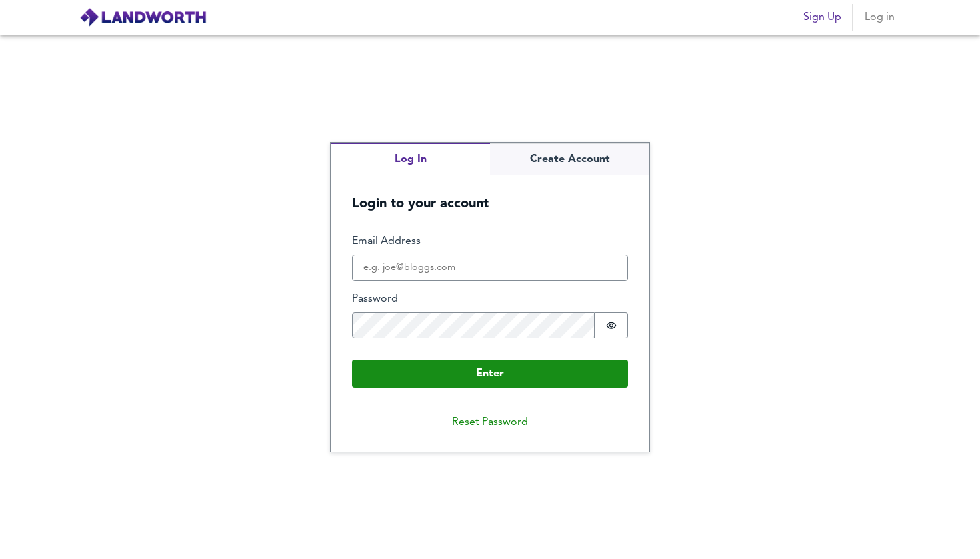 Image resolution: width=980 pixels, height=559 pixels. Describe the element at coordinates (569, 158) in the screenshot. I see `button: Create Account` at that location.